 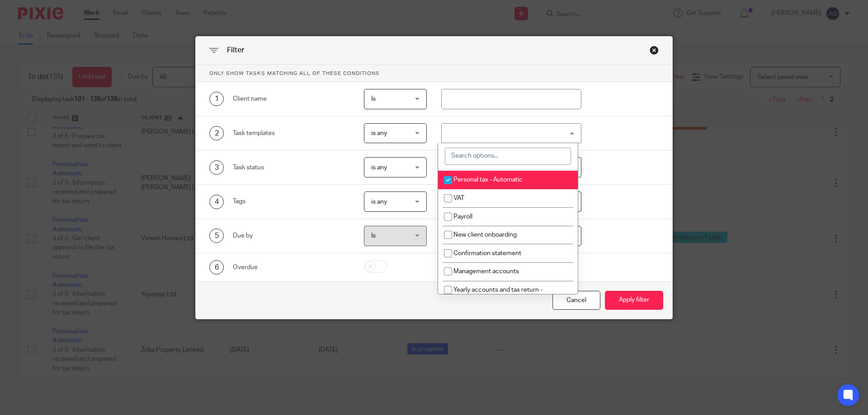 What do you see at coordinates (217, 99) in the screenshot?
I see `div: 1` at bounding box center [217, 99].